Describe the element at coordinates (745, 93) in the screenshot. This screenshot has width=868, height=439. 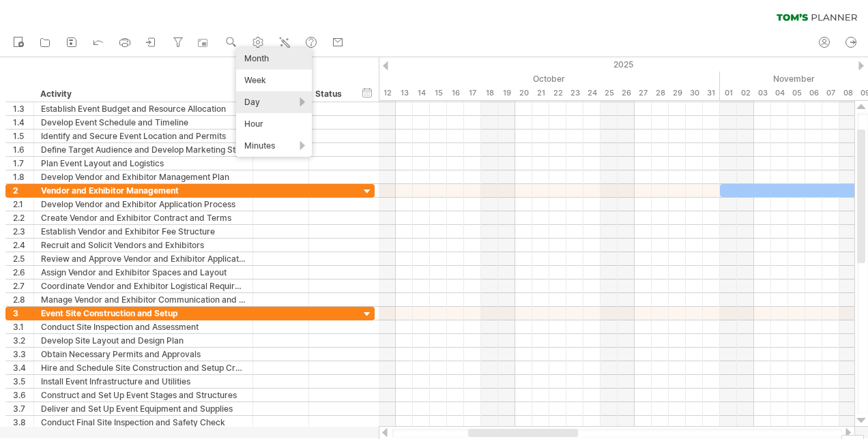
I see `div: Sunday, 2 November 2025` at that location.